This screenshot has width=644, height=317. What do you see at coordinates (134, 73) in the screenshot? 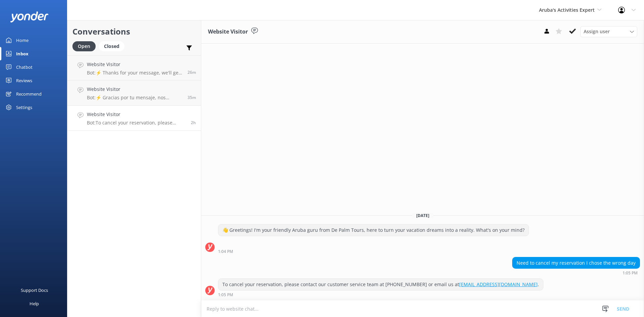
I see `p: Bot: ⚡ Thanks for your message, we'll get back to you as soon as we can.` at bounding box center [134, 73].